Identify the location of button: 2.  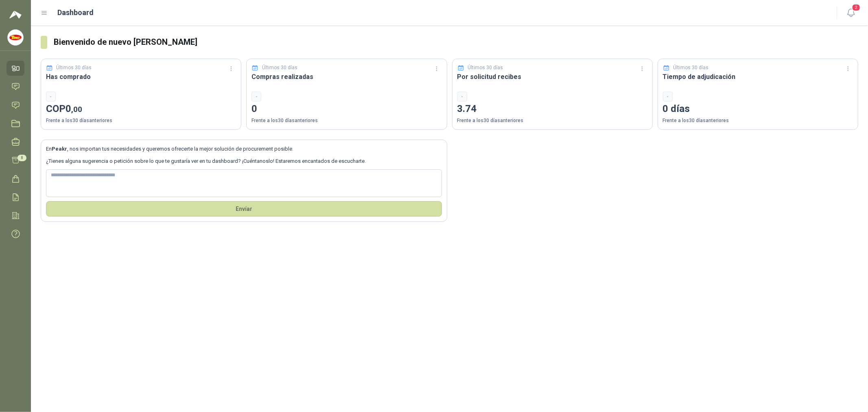
(851, 13).